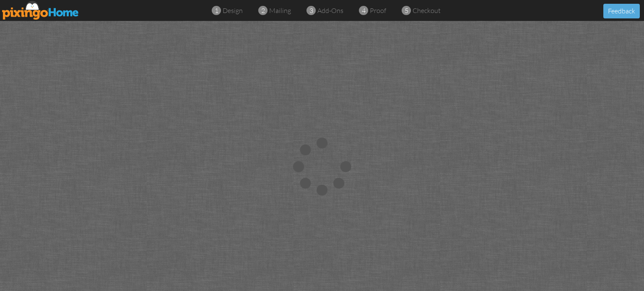 Image resolution: width=644 pixels, height=291 pixels. I want to click on span: 3, so click(311, 10).